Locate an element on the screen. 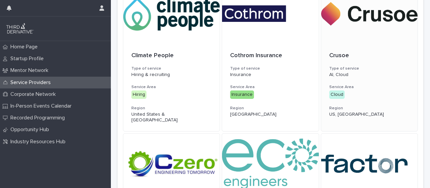 The width and height of the screenshot is (430, 188). p: Hiring & recruiting is located at coordinates (171, 75).